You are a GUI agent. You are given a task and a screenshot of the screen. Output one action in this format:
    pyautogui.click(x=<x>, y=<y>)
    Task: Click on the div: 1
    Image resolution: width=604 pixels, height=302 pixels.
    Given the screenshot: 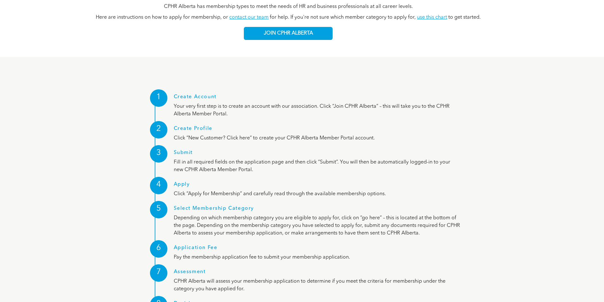 What is the action you would take?
    pyautogui.click(x=159, y=98)
    